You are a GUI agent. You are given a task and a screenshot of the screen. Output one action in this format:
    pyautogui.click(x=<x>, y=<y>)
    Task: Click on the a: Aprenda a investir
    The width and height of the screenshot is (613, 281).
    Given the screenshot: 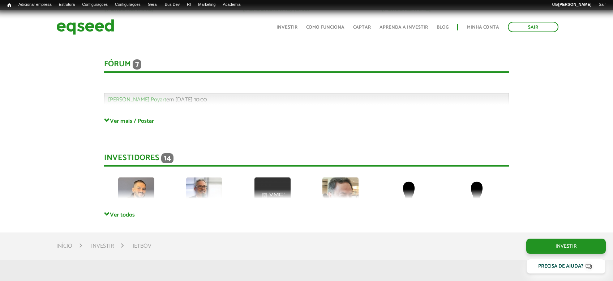 What is the action you would take?
    pyautogui.click(x=404, y=27)
    